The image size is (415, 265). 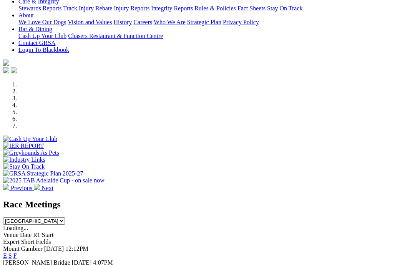 What do you see at coordinates (142, 22) in the screenshot?
I see `a: Careers` at bounding box center [142, 22].